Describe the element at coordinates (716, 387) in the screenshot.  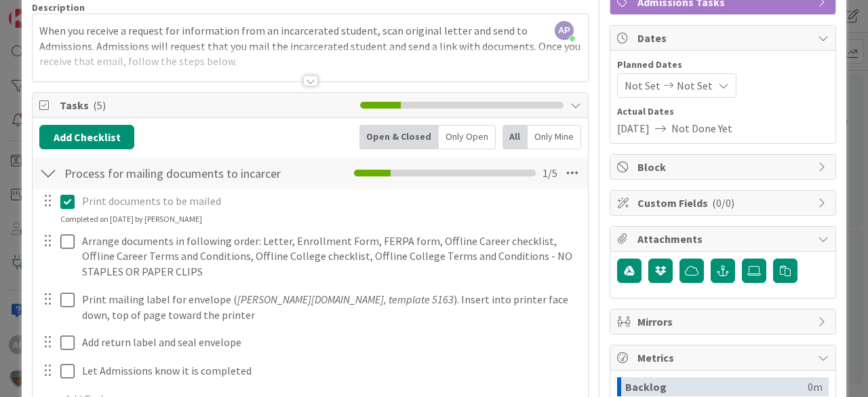
I see `div: Backlog` at that location.